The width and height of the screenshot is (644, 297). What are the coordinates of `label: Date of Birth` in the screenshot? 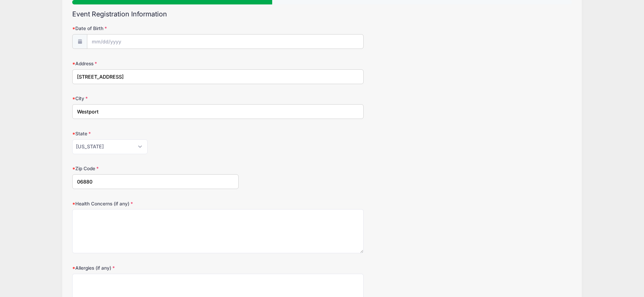 It's located at (156, 28).